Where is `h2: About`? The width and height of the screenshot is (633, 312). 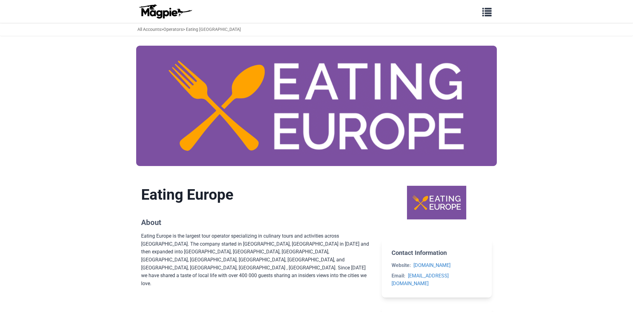
h2: About is located at coordinates (256, 223).